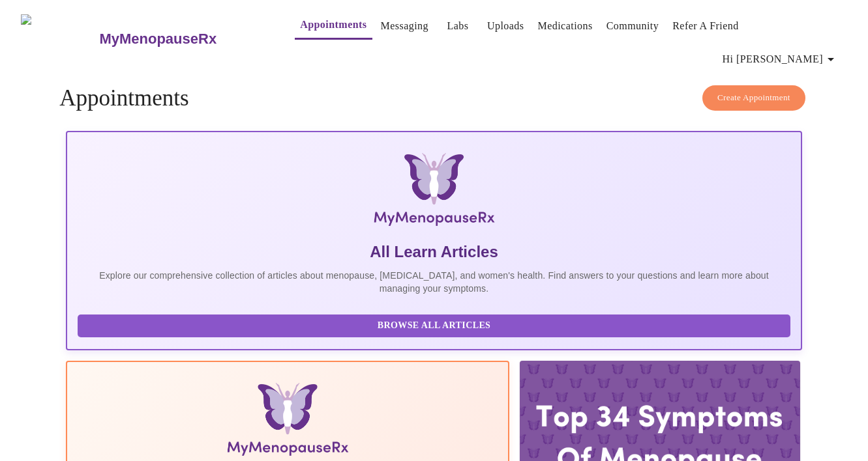 This screenshot has height=461, width=868. Describe the element at coordinates (505, 26) in the screenshot. I see `a: Uploads` at that location.